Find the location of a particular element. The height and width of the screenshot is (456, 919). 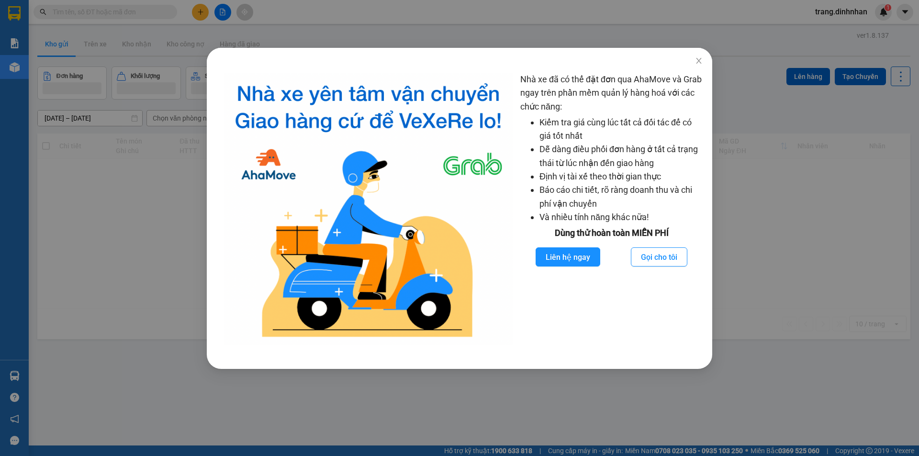

button: Close is located at coordinates (699, 61).